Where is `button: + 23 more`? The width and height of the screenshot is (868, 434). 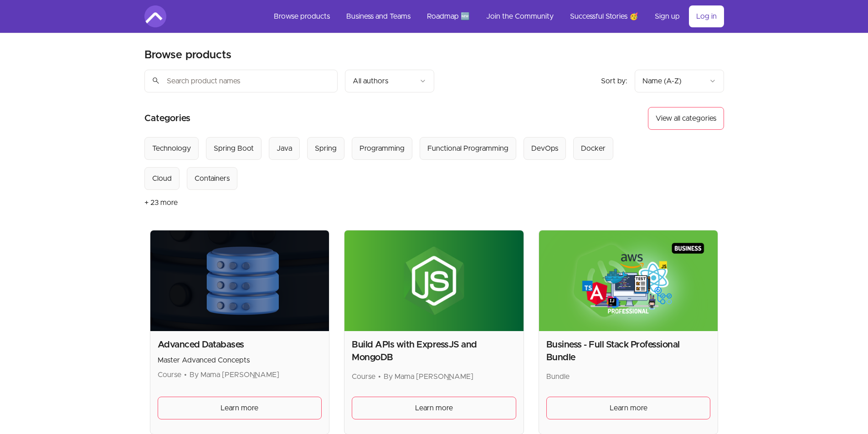
button: + 23 more is located at coordinates (161, 203).